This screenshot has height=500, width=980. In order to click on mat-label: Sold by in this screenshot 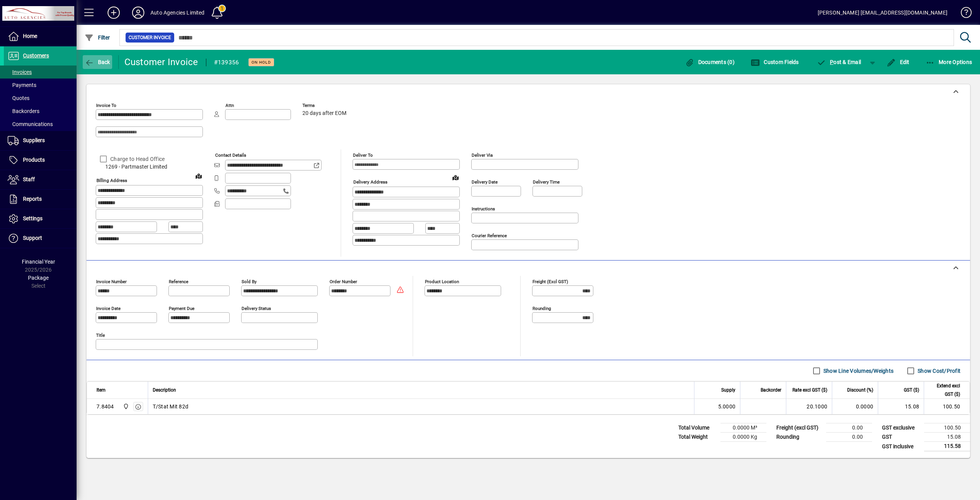, I will do `click(249, 282)`.